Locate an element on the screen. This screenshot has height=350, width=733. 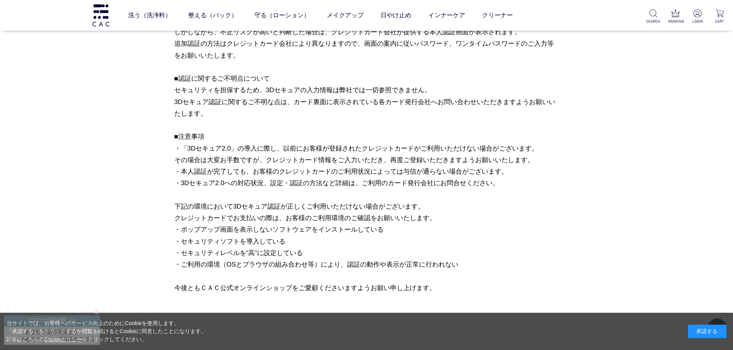
a: CART is located at coordinates (719, 17).